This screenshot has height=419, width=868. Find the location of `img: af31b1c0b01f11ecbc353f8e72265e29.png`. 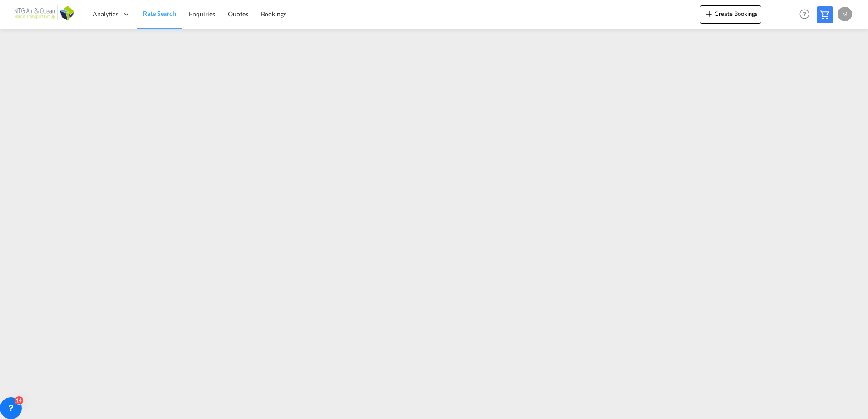

img: af31b1c0b01f11ecbc353f8e72265e29.png is located at coordinates (44, 14).